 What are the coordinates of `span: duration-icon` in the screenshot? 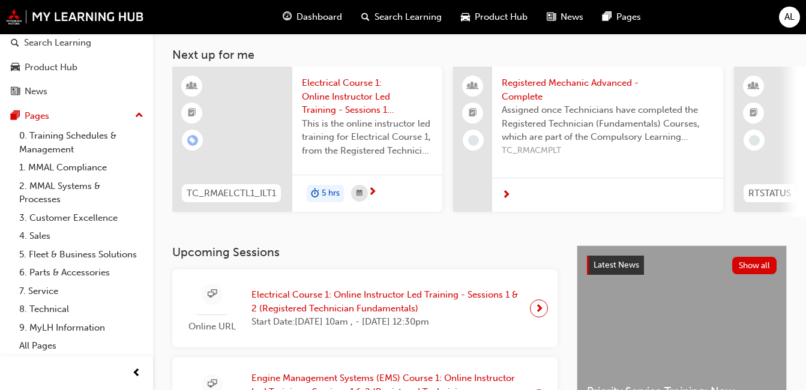 It's located at (315, 194).